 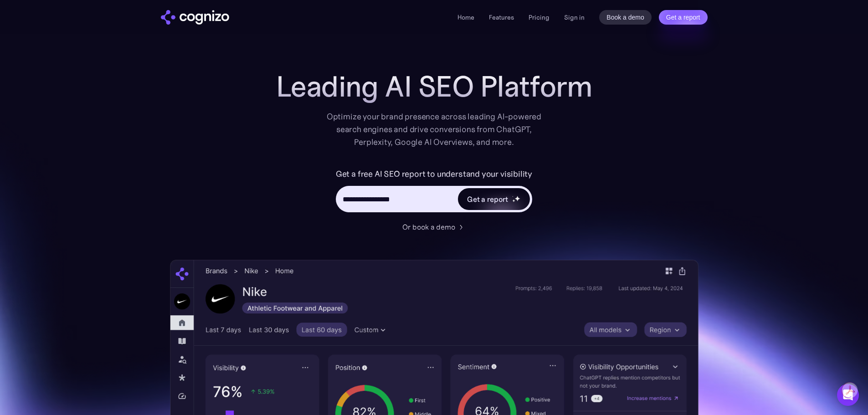 What do you see at coordinates (487, 199) in the screenshot?
I see `div: Get a report` at bounding box center [487, 199].